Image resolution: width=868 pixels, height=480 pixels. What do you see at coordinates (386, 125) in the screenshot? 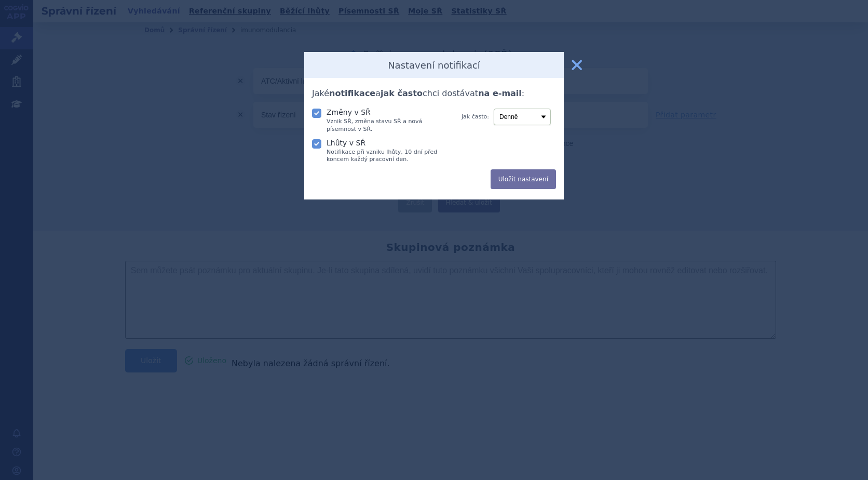
I see `small: Vznik SŘ, změna stavu SŘ a nová písemnost v SŘ.` at bounding box center [386, 125].